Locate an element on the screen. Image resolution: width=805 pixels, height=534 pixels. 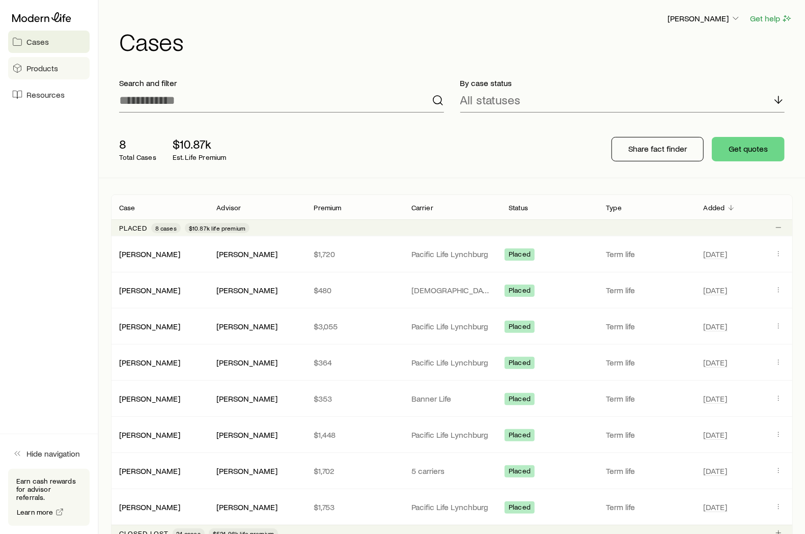
span: 8 cases is located at coordinates (166, 228).